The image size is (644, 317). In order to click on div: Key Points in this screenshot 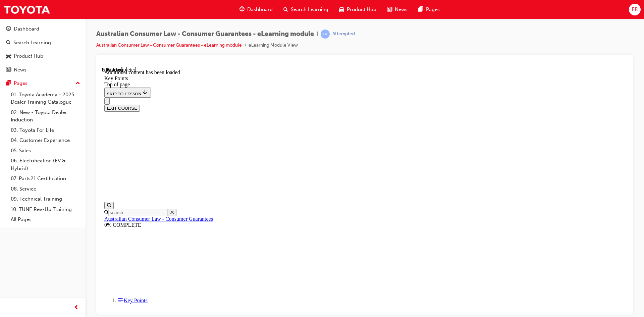, I will do `click(263, 12)`.